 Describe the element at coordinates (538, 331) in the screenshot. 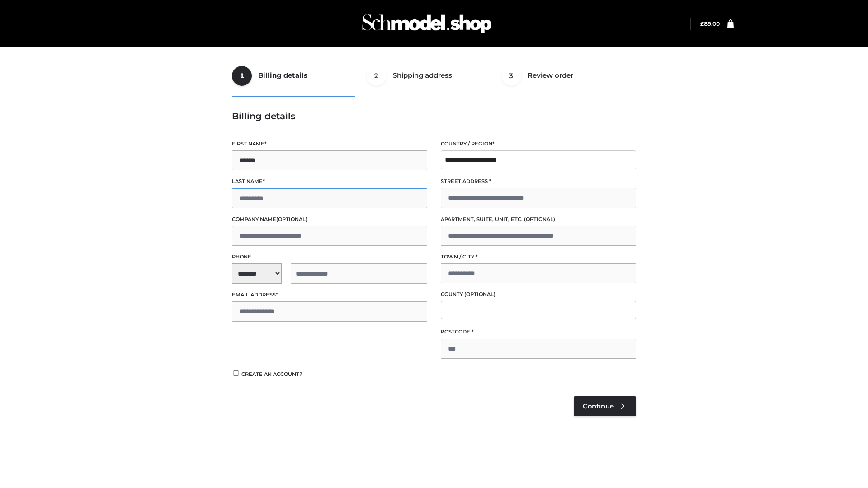

I see `label: Postcode` at that location.